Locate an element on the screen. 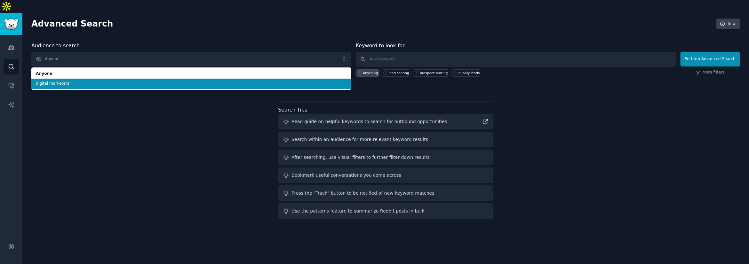  div: Anything is located at coordinates (370, 73).